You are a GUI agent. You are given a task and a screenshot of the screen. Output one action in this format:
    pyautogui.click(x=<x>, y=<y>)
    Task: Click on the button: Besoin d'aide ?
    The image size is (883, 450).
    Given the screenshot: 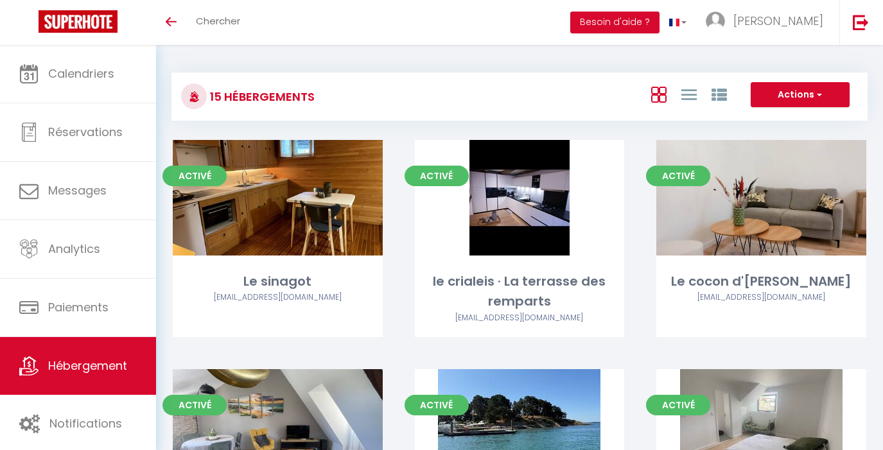 What is the action you would take?
    pyautogui.click(x=615, y=22)
    